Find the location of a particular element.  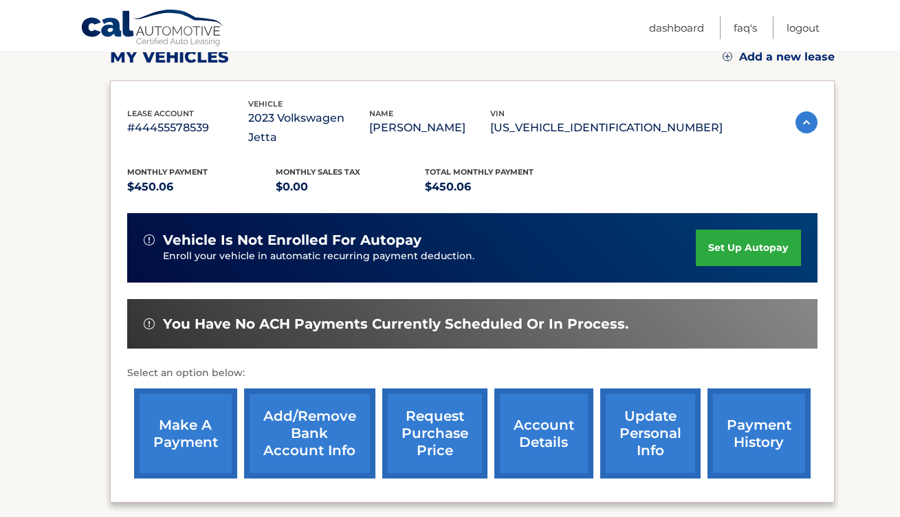

span: vehicle is not enrolled for autopay is located at coordinates (292, 240).